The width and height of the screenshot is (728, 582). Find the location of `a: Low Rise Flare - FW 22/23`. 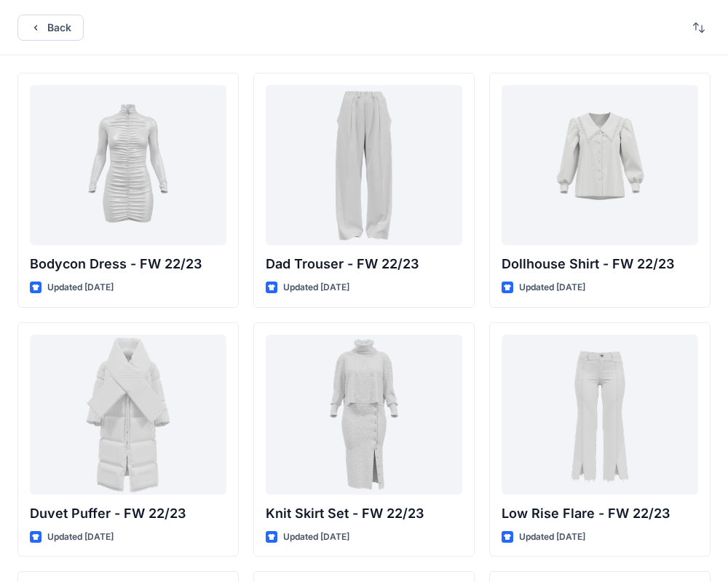

a: Low Rise Flare - FW 22/23 is located at coordinates (599, 415).